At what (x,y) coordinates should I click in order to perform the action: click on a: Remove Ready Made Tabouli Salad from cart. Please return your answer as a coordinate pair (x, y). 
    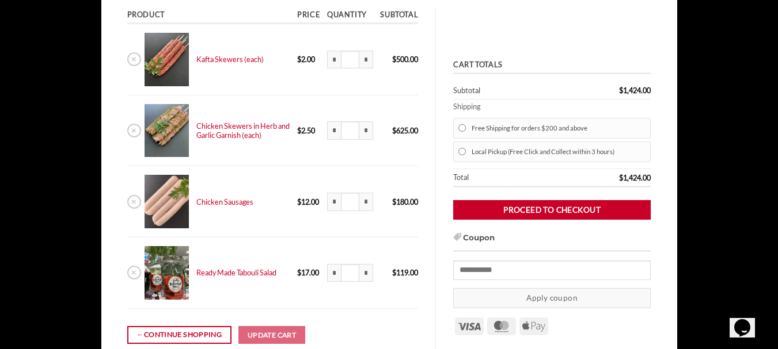
    Looking at the image, I should click on (134, 273).